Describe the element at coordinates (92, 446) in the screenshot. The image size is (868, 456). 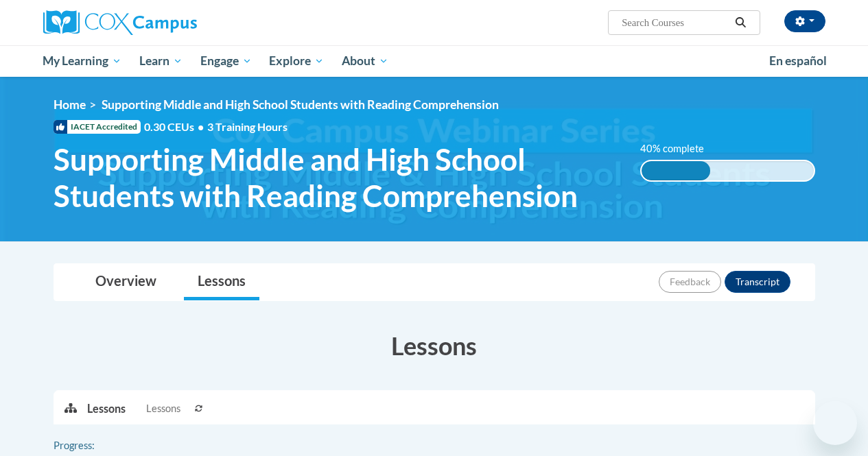
I see `label: Progress:` at that location.